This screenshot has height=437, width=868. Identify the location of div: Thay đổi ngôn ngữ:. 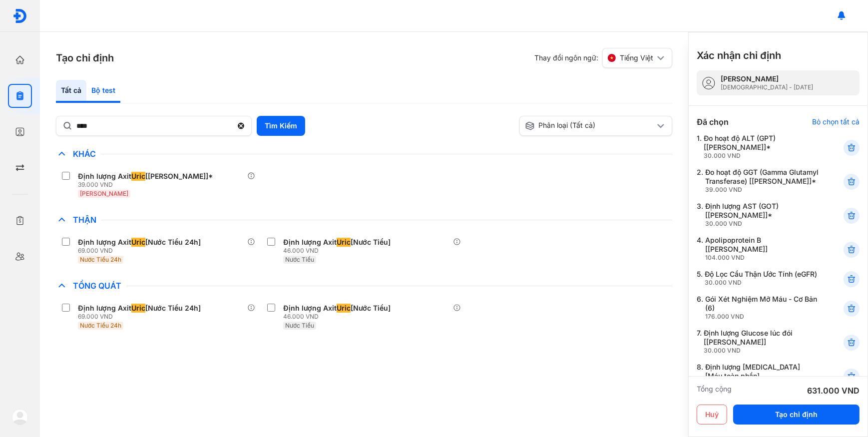
(603, 58).